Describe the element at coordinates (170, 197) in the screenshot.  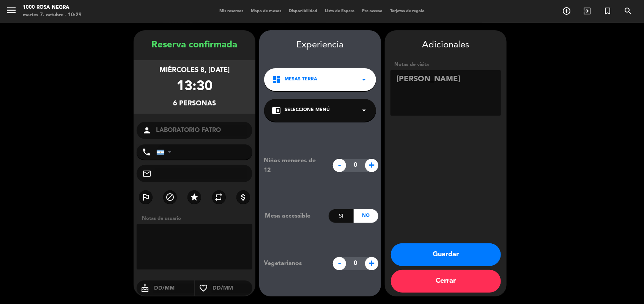
I see `i: block` at that location.